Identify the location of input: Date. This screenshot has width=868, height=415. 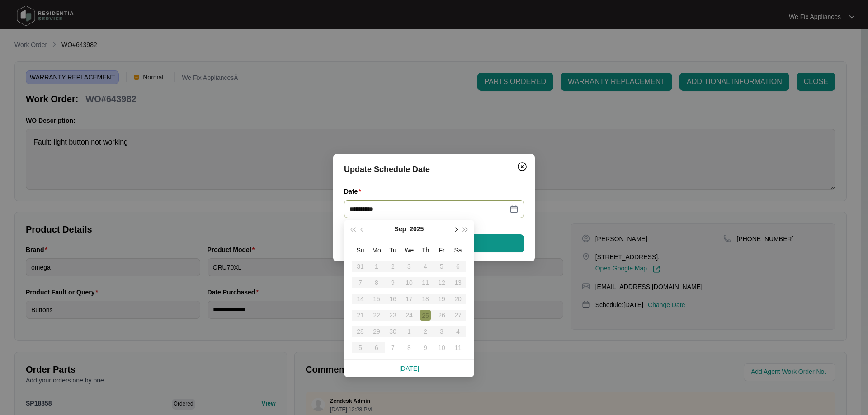
(429, 209).